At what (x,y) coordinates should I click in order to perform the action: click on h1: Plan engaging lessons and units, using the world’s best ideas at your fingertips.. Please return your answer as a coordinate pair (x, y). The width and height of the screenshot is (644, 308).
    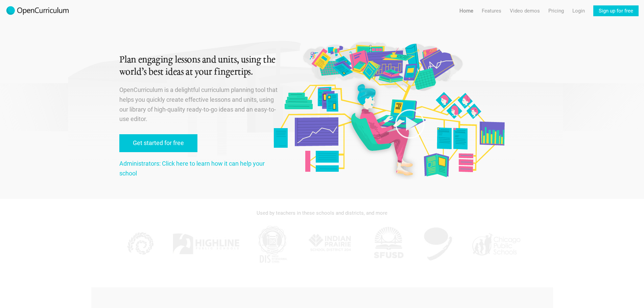
    Looking at the image, I should click on (199, 66).